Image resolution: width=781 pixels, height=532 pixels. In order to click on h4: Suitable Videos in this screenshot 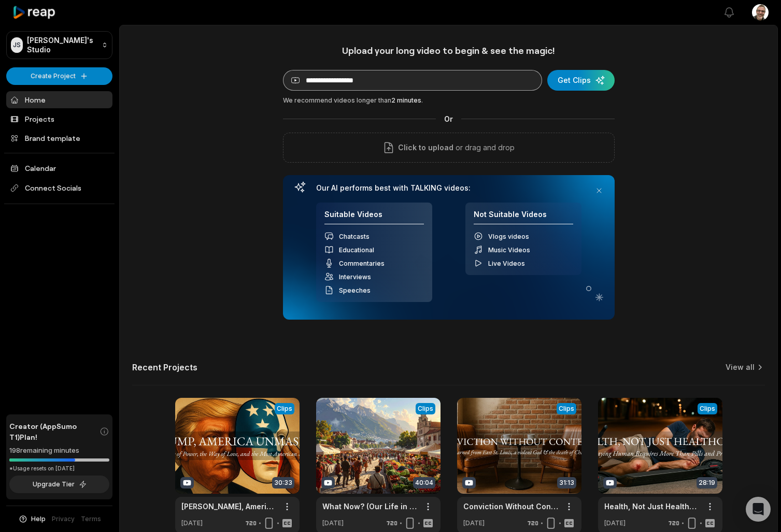, I will do `click(374, 217)`.